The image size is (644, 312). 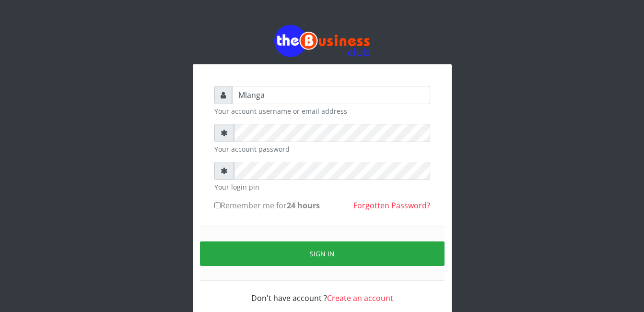 What do you see at coordinates (322, 254) in the screenshot?
I see `button: Sign in` at bounding box center [322, 254].